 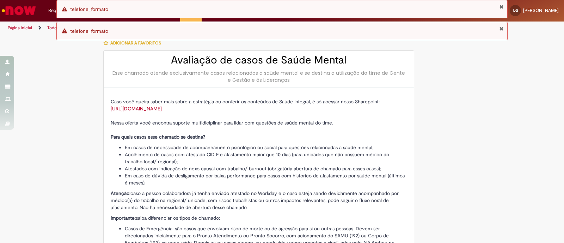 What do you see at coordinates (266, 147) in the screenshot?
I see `li: Em casos de necessidade de acompanhamento psicológico ou social para questões relacionadas a saúd...` at bounding box center [266, 147].